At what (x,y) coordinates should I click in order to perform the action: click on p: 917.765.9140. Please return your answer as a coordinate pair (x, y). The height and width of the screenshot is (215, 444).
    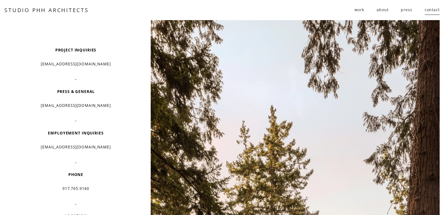
    Looking at the image, I should click on (76, 189).